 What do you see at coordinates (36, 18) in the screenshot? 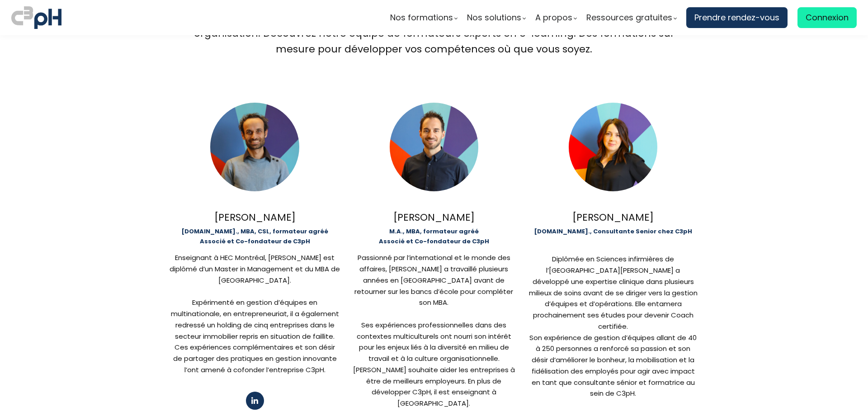
I see `img: logo C3PH` at bounding box center [36, 18].